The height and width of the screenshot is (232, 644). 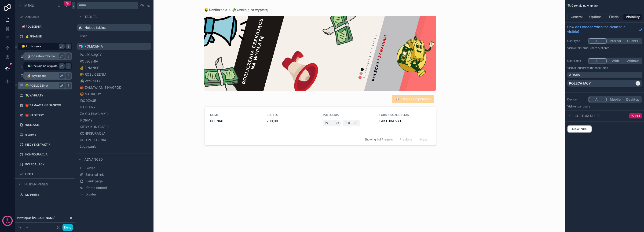 I want to click on a: POLECAJĄCY, so click(x=48, y=164).